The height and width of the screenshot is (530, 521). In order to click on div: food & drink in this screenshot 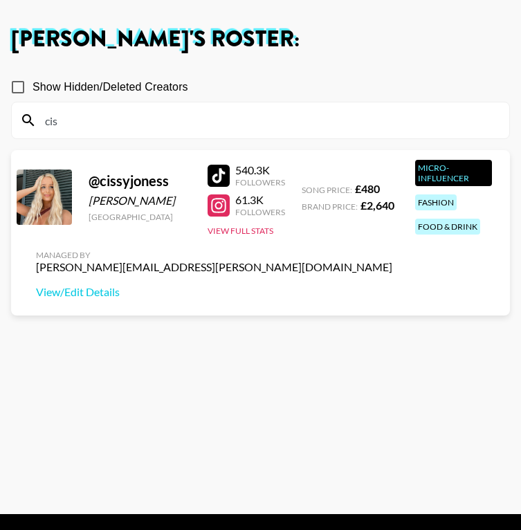, I will do `click(448, 226)`.